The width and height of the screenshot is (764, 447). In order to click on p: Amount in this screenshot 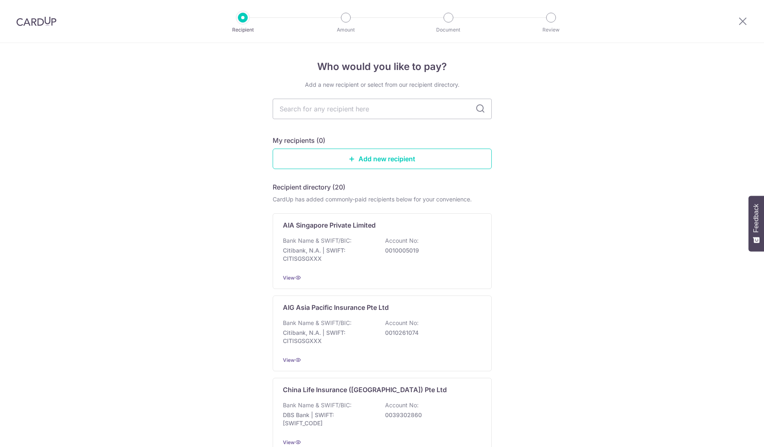, I will do `click(346, 30)`.